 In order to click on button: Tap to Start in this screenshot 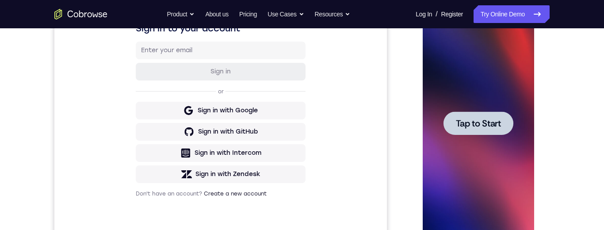, I will do `click(62, 130)`.